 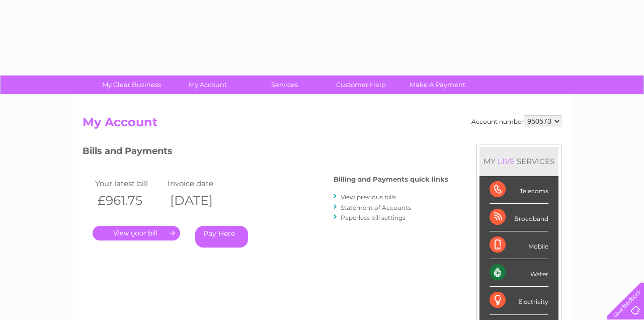 What do you see at coordinates (201, 183) in the screenshot?
I see `td: Invoice date` at bounding box center [201, 183].